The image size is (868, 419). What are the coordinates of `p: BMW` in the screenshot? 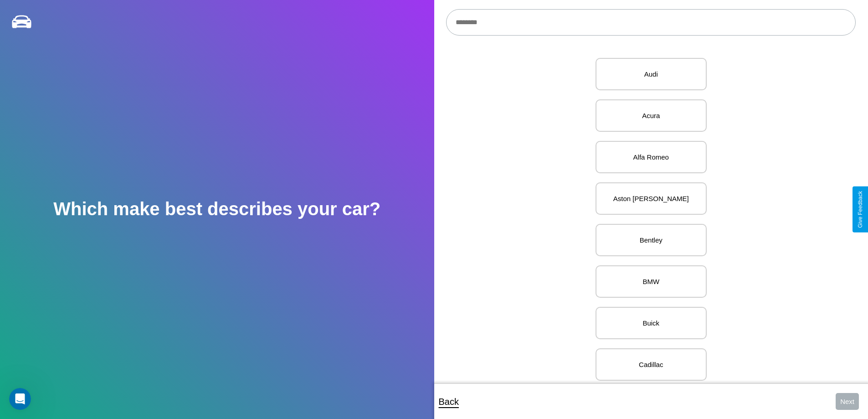 It's located at (651, 281).